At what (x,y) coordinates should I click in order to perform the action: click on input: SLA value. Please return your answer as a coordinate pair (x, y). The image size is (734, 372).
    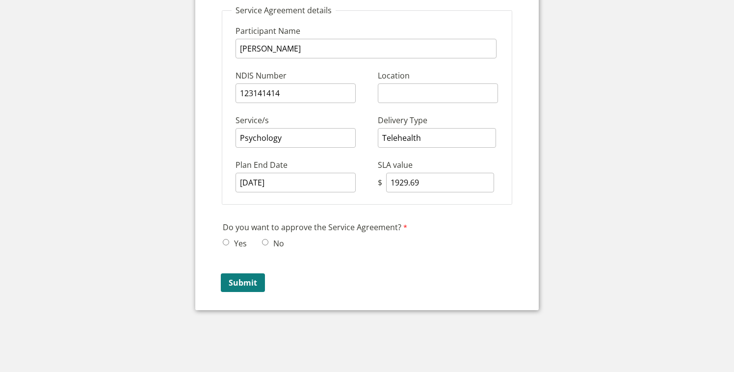
    Looking at the image, I should click on (440, 183).